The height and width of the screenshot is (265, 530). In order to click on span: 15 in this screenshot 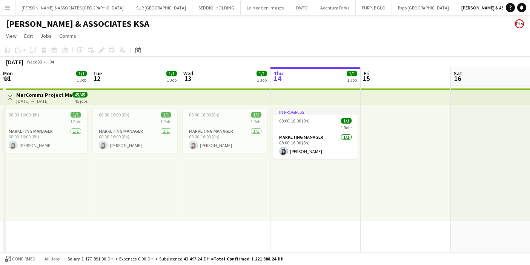, I will do `click(366, 78)`.